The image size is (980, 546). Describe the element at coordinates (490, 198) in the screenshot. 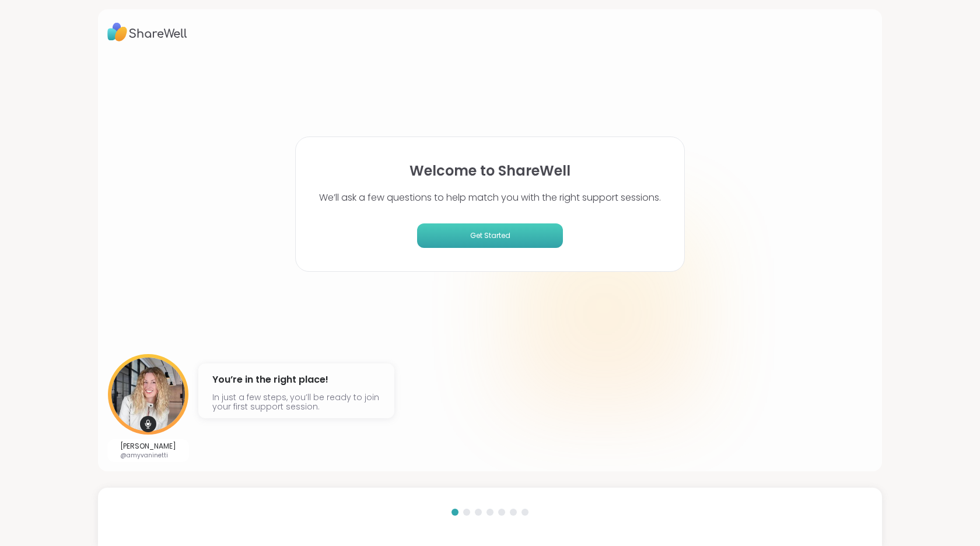

I see `p: We’ll ask a few questions to help match you with the right support sessions.` at that location.